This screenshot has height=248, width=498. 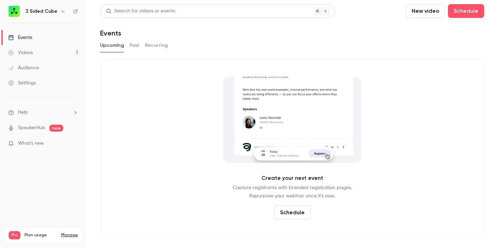 What do you see at coordinates (20, 38) in the screenshot?
I see `div: Events` at bounding box center [20, 38].